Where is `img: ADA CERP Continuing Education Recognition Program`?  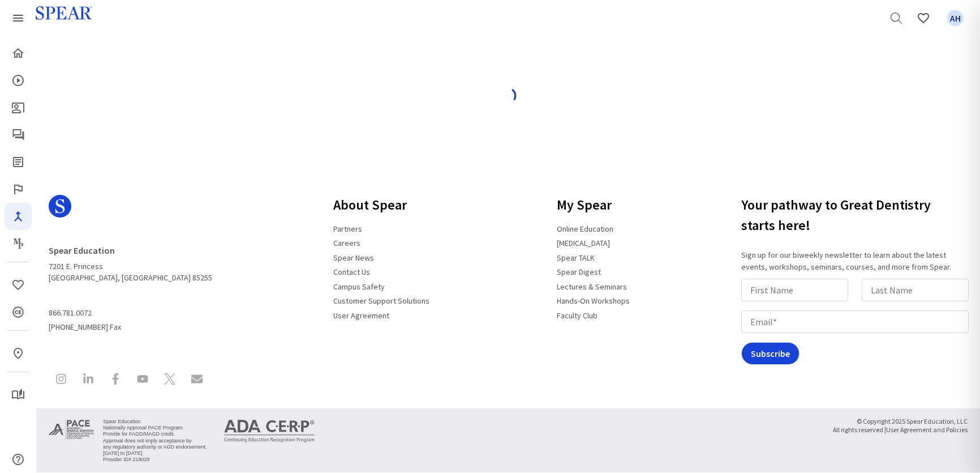
img: ADA CERP Continuing Education Recognition Program is located at coordinates (269, 431).